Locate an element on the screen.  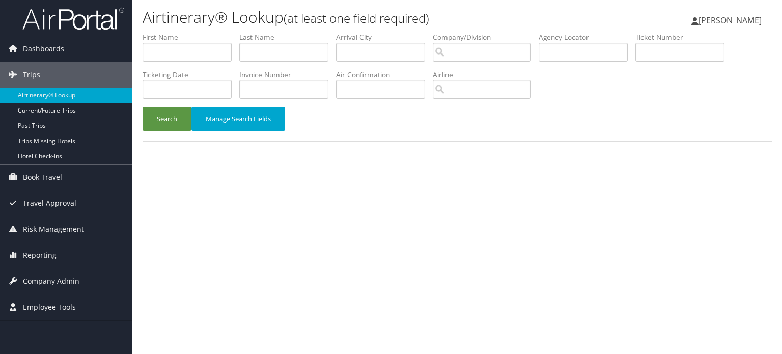
span: Company Admin is located at coordinates (51, 281).